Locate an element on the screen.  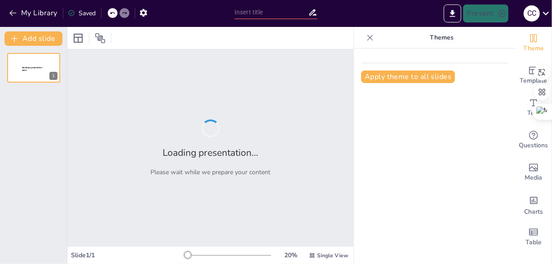
button: Add slide is located at coordinates (33, 39).